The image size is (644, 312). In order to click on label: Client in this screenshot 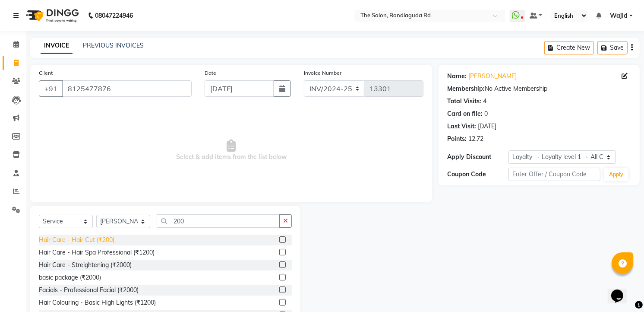, I will do `click(46, 73)`.